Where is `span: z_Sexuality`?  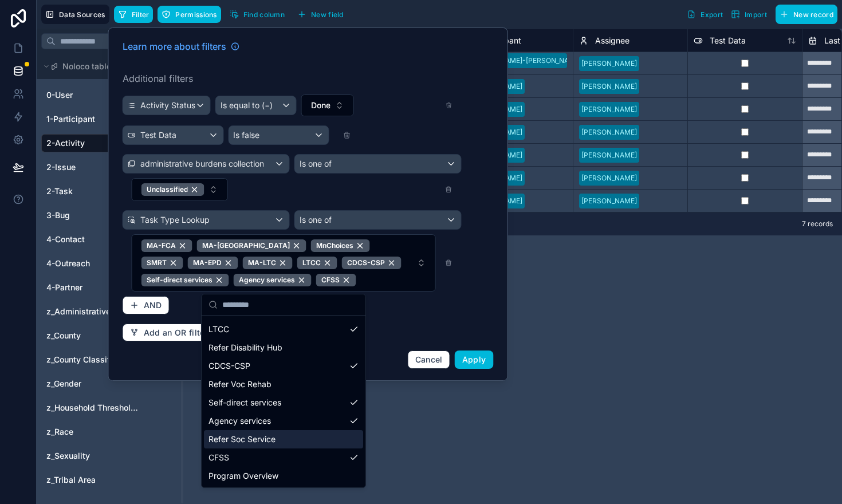 span: z_Sexuality is located at coordinates (68, 456).